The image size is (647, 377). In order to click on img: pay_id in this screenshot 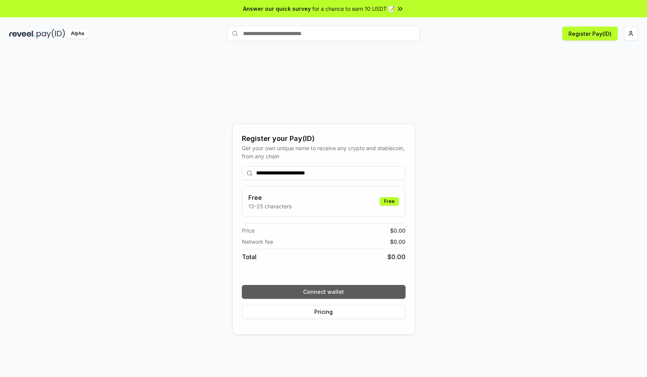, I will do `click(51, 34)`.